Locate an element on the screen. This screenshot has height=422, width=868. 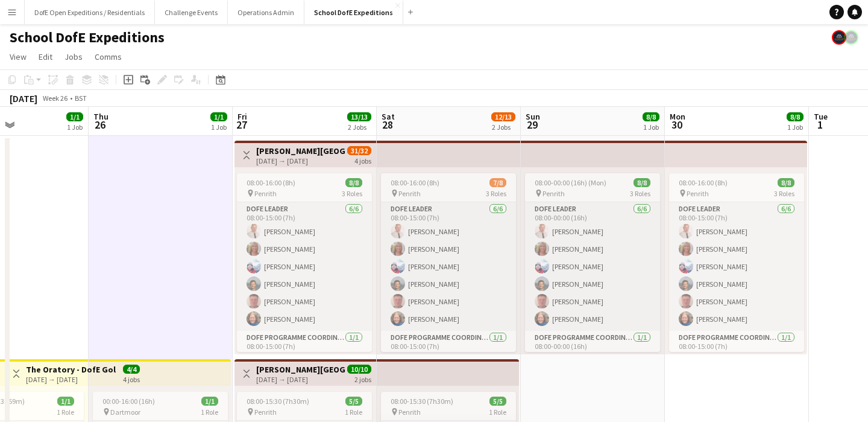
span: 27 is located at coordinates (241, 124).